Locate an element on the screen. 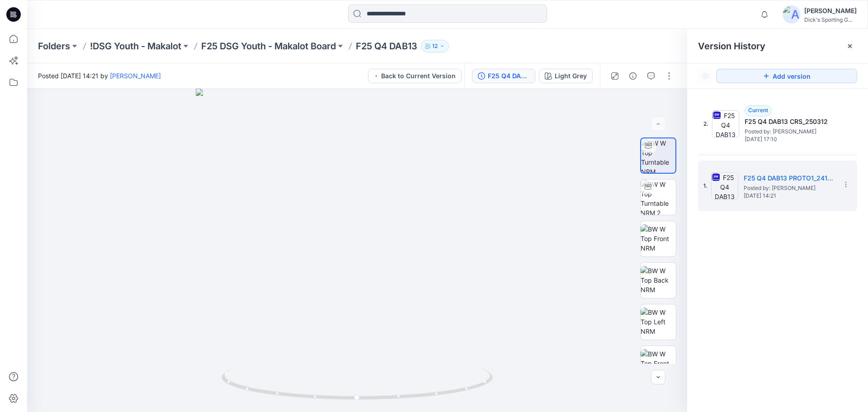  span: 1. is located at coordinates (705, 186).